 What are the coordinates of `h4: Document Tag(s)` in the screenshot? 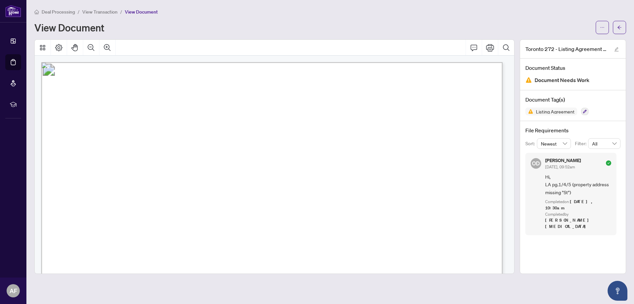 It's located at (573, 99).